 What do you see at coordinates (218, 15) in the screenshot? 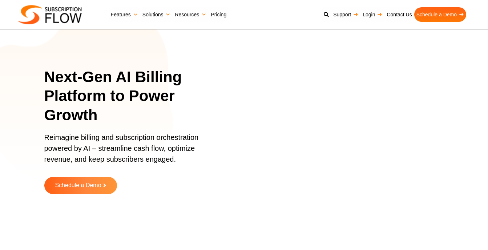
I see `a: Pricing` at bounding box center [218, 15].